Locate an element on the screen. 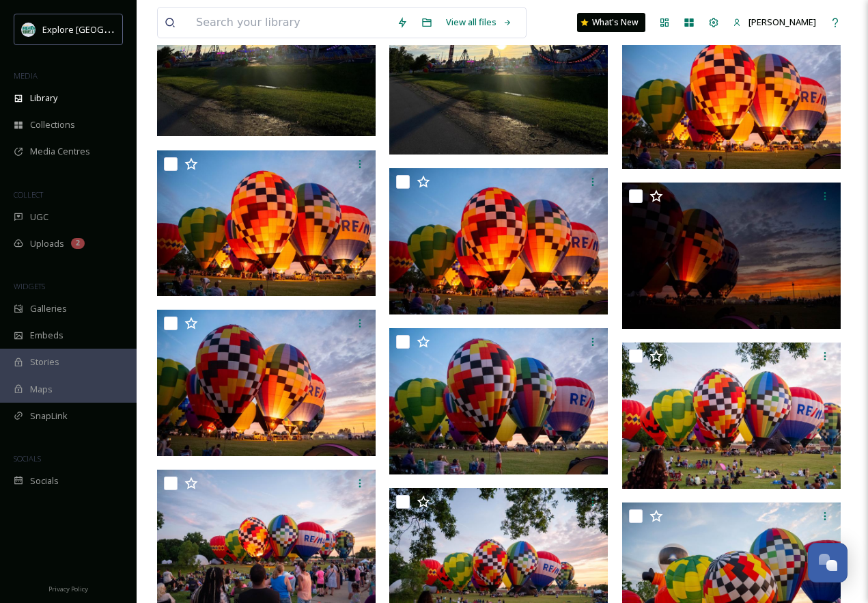 The width and height of the screenshot is (868, 603). span: MEDIA is located at coordinates (25, 75).